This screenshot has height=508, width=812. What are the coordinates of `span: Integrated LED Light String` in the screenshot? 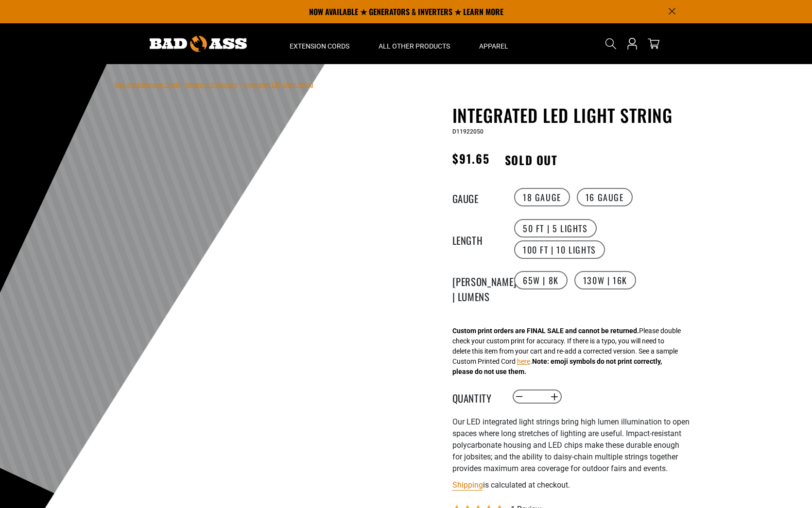 It's located at (278, 85).